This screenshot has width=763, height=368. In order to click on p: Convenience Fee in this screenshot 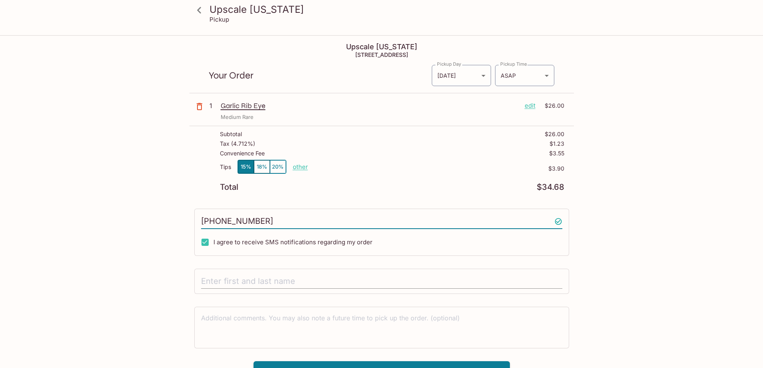, I will do `click(242, 153)`.